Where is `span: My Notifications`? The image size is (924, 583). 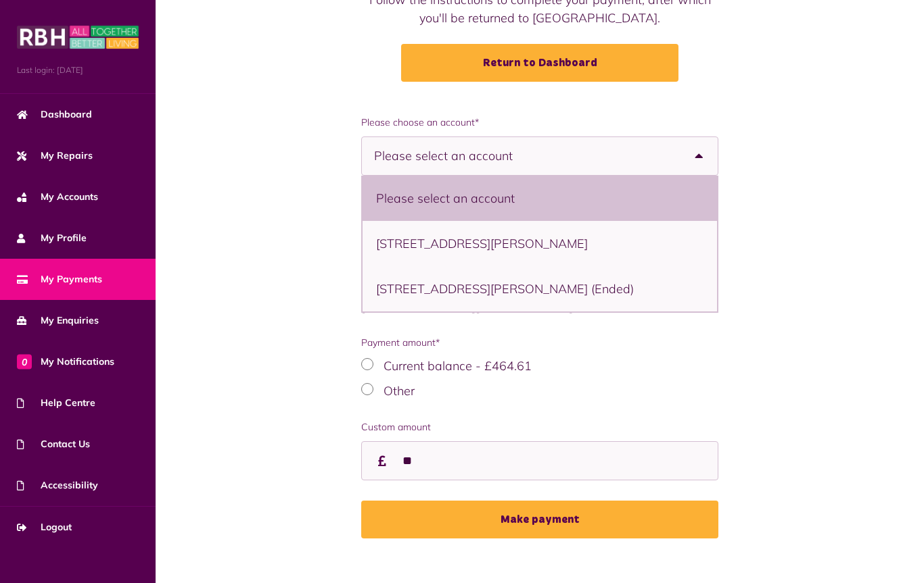 span: My Notifications is located at coordinates (66, 361).